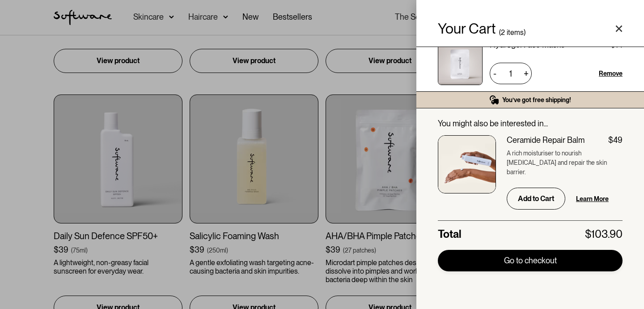 The height and width of the screenshot is (309, 644). Describe the element at coordinates (531, 260) in the screenshot. I see `a: Go to checkout` at that location.